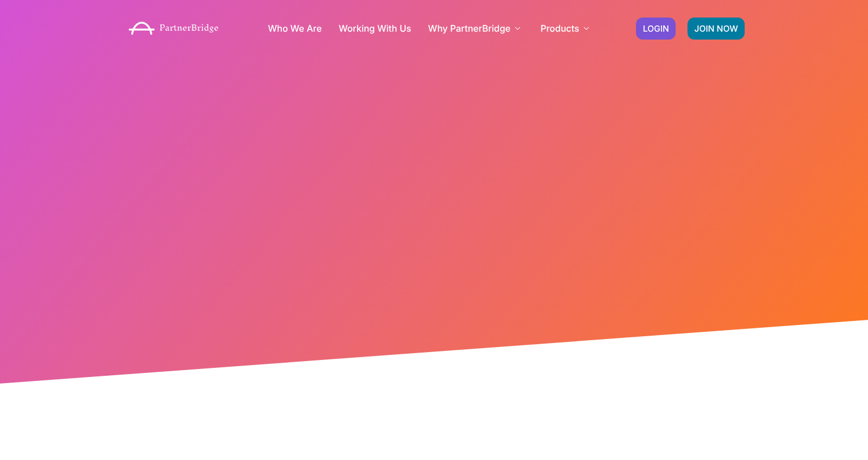 Image resolution: width=868 pixels, height=460 pixels. I want to click on a: JOIN NOW, so click(716, 28).